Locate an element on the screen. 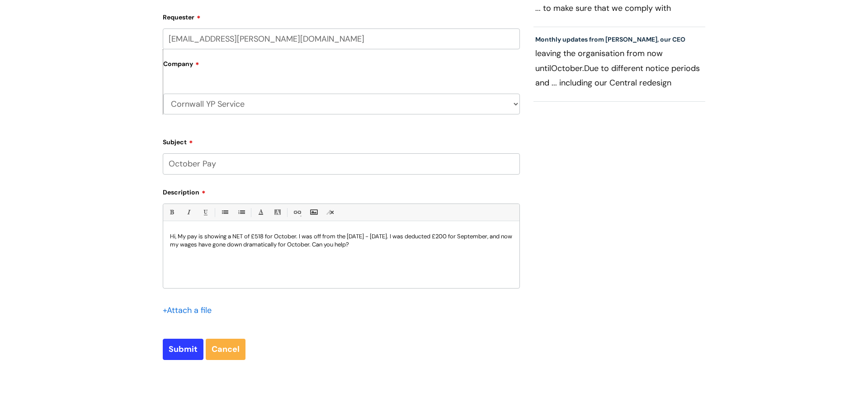 This screenshot has width=868, height=412. a: Font Color is located at coordinates (260, 212).